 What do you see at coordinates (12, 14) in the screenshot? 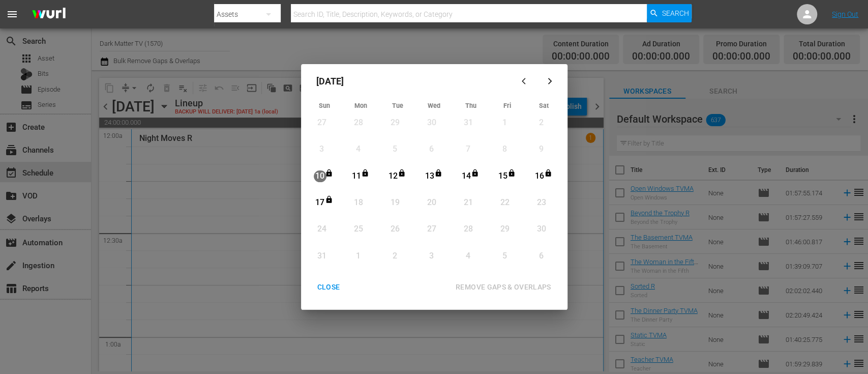
I see `span: menu` at bounding box center [12, 14].